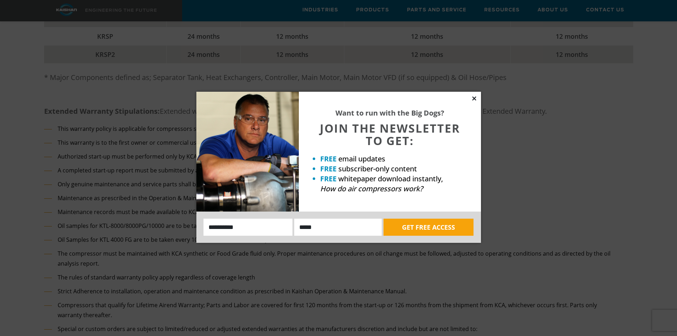  I want to click on span: whitepaper download instantly,, so click(391, 179).